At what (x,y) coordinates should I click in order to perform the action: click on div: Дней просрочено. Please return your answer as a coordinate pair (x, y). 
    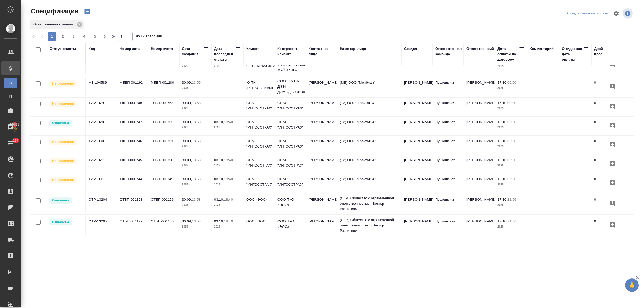
    Looking at the image, I should click on (607, 52).